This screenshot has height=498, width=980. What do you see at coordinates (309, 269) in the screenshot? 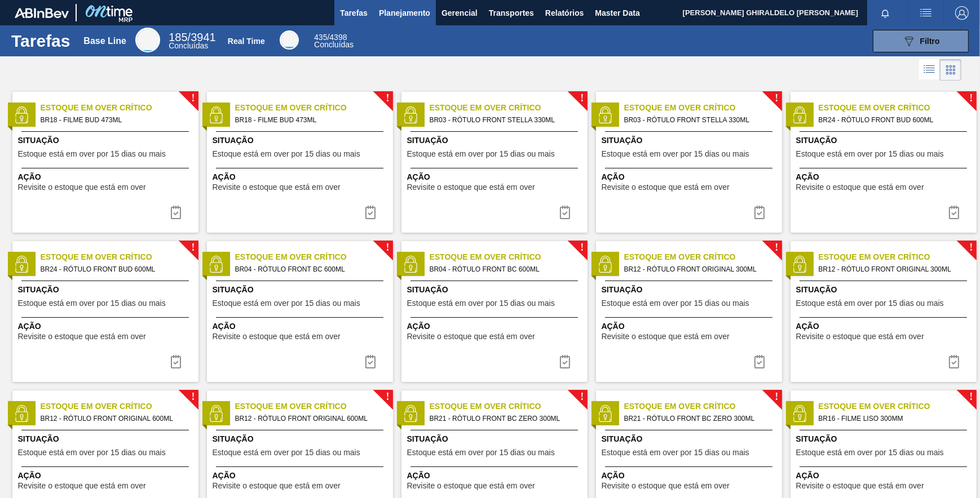
I see `span: BR04 - RÓTULO FRONT BC 600ML` at bounding box center [309, 269].